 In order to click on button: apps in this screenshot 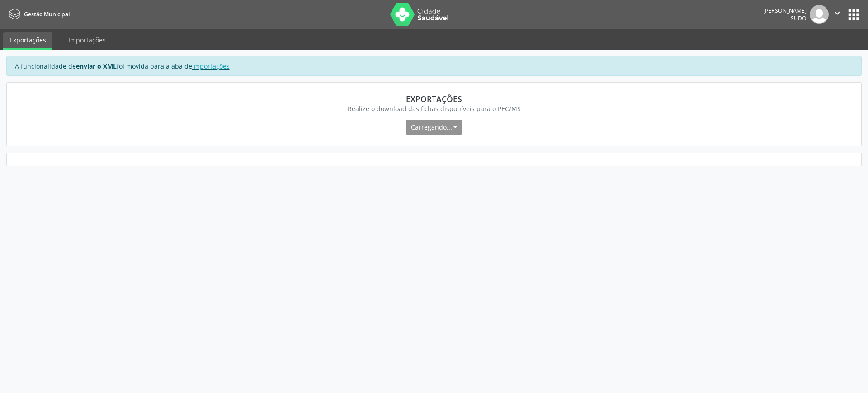, I will do `click(853, 15)`.